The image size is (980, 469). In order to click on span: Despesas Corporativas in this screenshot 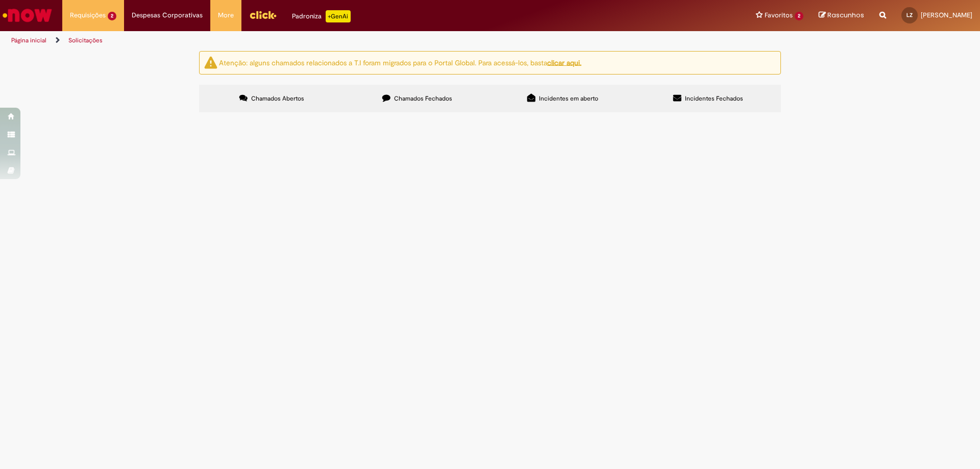, I will do `click(167, 16)`.